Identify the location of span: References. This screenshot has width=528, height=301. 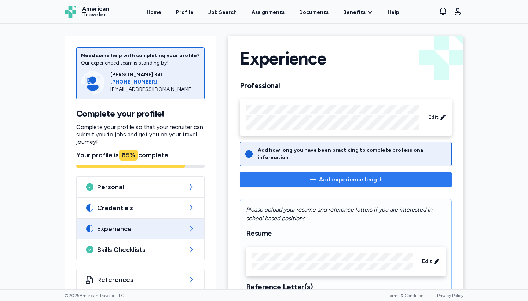
(140, 280).